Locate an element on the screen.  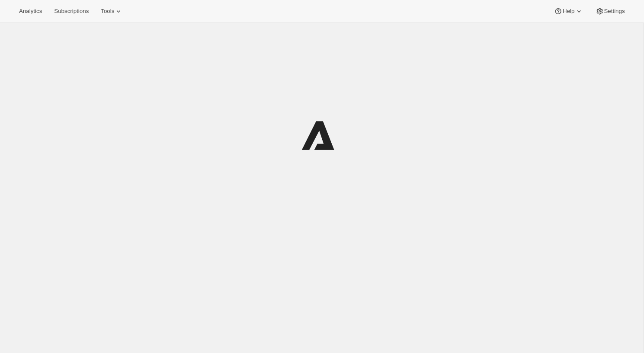
span: Settings is located at coordinates (615, 11).